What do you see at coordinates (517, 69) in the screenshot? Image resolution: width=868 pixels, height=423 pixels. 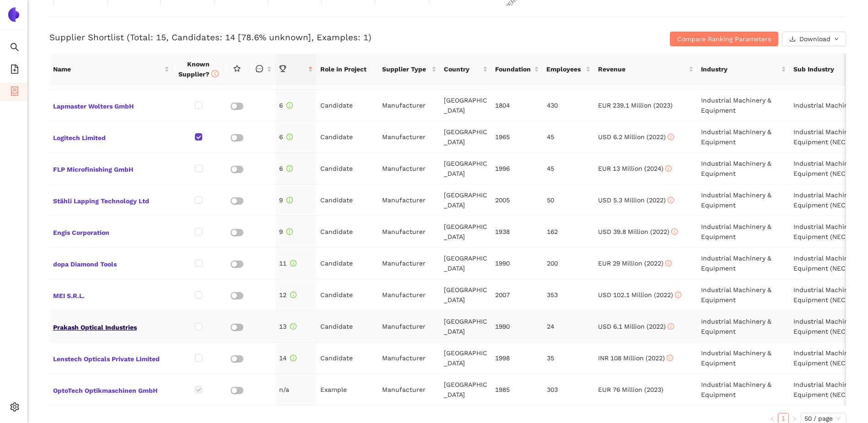 I see `th: this column's title is Foundation,this column is sortable` at bounding box center [517, 69].